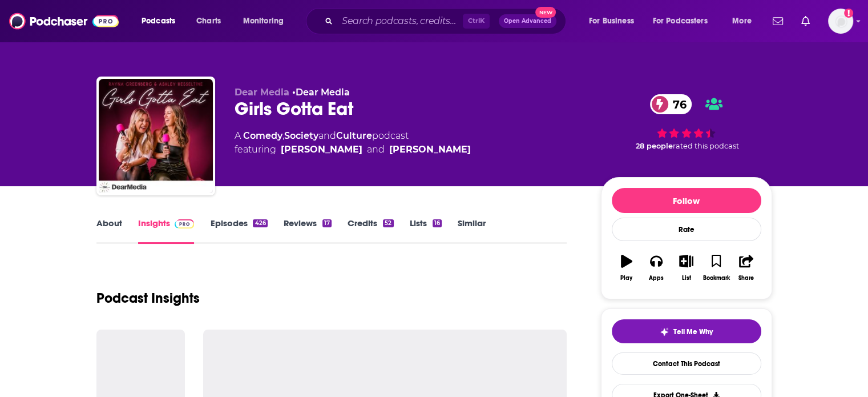 This screenshot has width=868, height=397. Describe the element at coordinates (156, 136) in the screenshot. I see `a: Girls Gotta Eat` at that location.